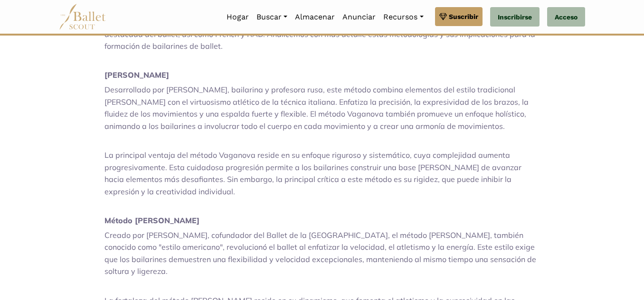  Describe the element at coordinates (359, 17) in the screenshot. I see `font: Anunciar` at that location.